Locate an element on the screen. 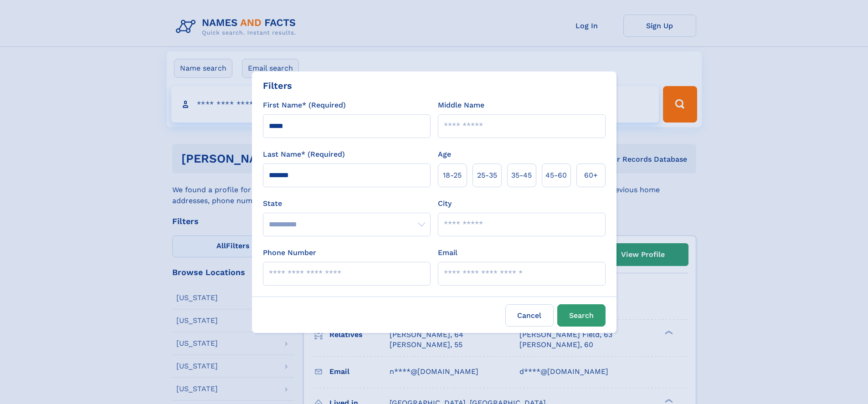  span: 35‑45 is located at coordinates (521, 176).